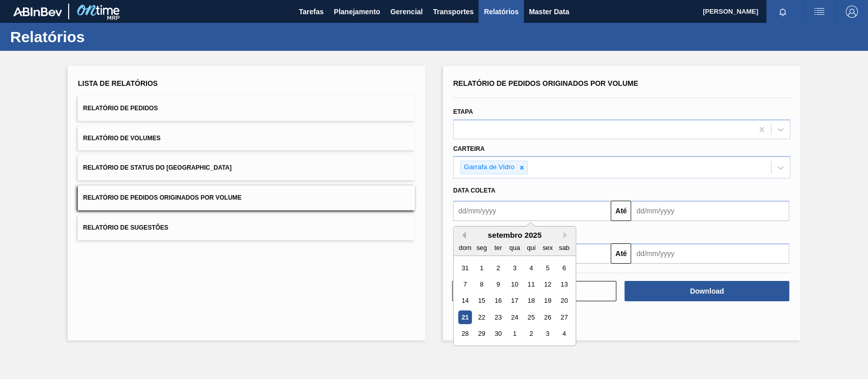  Describe the element at coordinates (101, 36) in the screenshot. I see `h1: Relatórios` at that location.